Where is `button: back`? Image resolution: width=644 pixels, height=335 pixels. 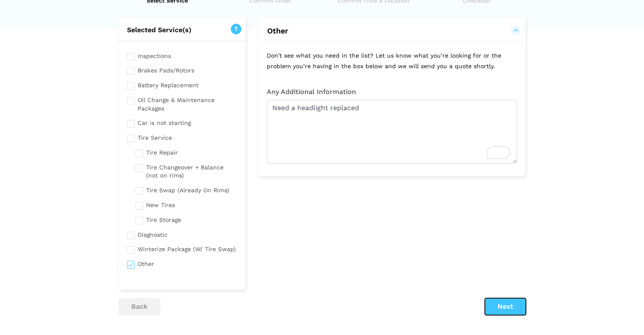 button: back is located at coordinates (139, 306).